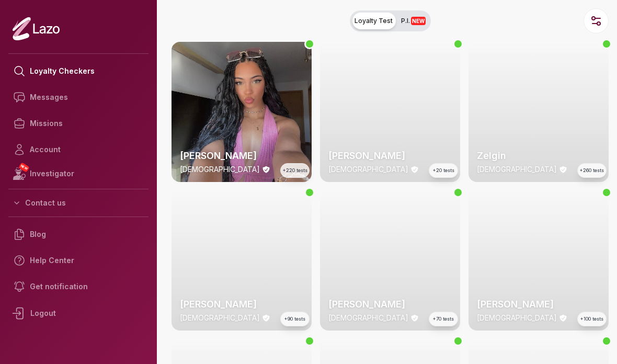  I want to click on a: NEWInvestigator, so click(78, 174).